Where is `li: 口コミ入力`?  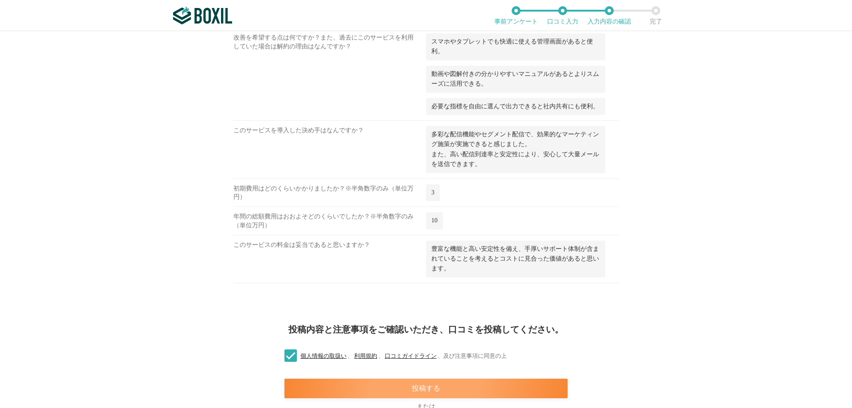 li: 口コミ入力 is located at coordinates (562, 16).